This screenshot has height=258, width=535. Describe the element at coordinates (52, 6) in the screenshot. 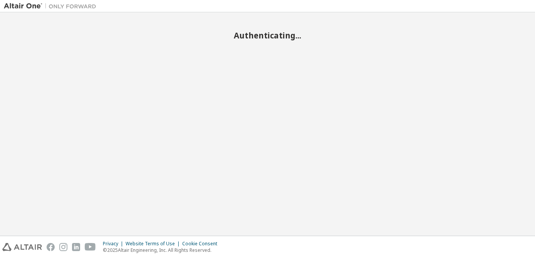

I see `img: Altair One` at that location.